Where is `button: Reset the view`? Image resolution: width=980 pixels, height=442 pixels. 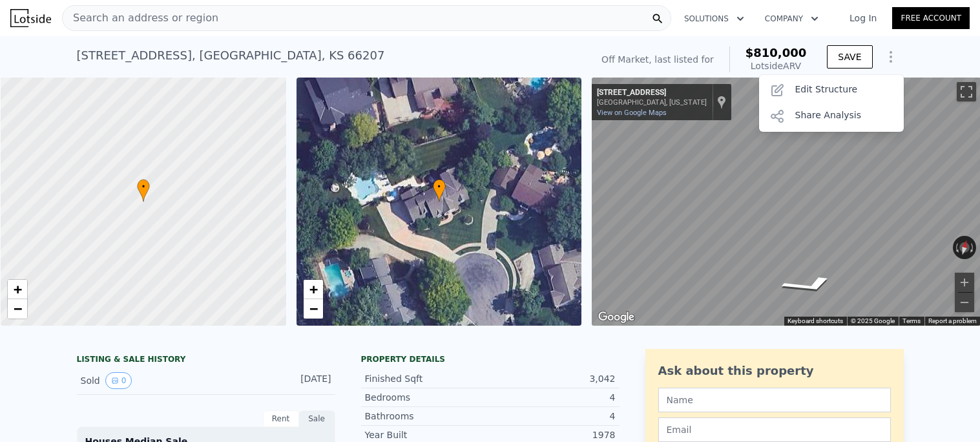
button: Reset the view is located at coordinates (964, 247).